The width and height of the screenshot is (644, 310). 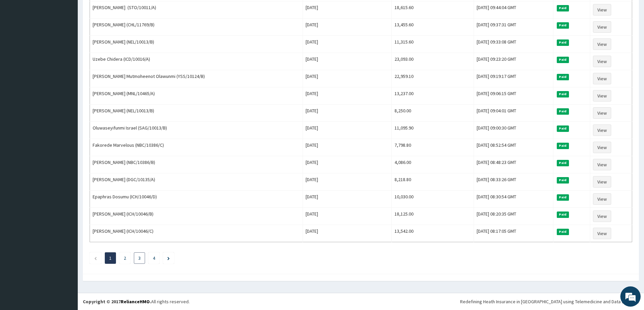 I want to click on td: 22,959.10, so click(x=433, y=78).